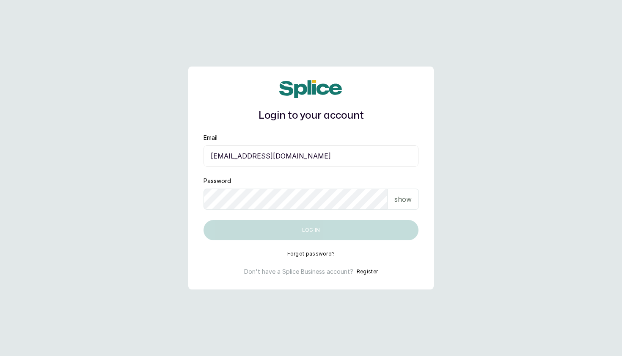 The height and width of the screenshot is (356, 622). What do you see at coordinates (311, 156) in the screenshot?
I see `input: email@acme.com` at bounding box center [311, 156].